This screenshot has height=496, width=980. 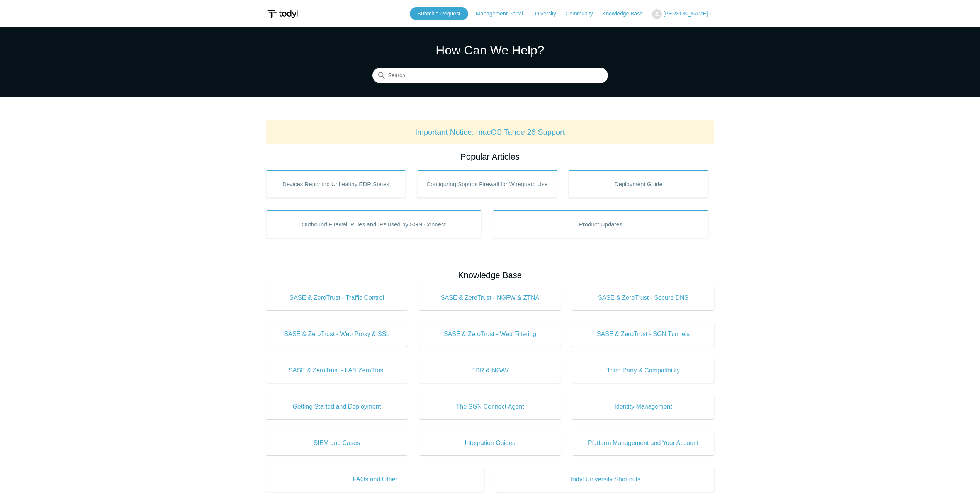 What do you see at coordinates (643, 407) in the screenshot?
I see `span: Identity Management` at bounding box center [643, 407].